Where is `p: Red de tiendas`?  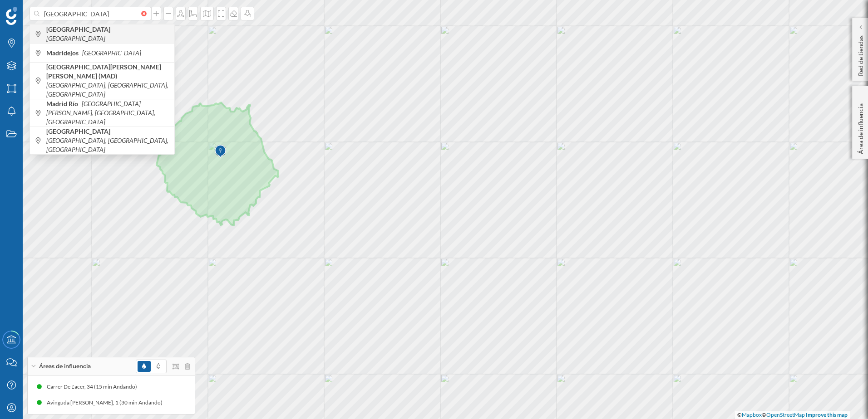
p: Red de tiendas is located at coordinates (861, 54).